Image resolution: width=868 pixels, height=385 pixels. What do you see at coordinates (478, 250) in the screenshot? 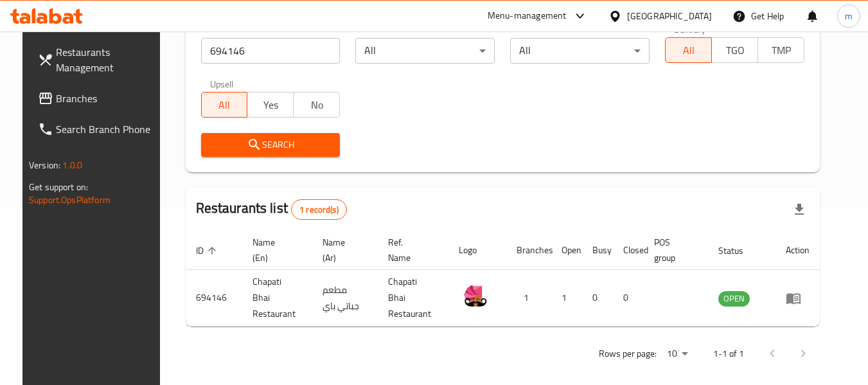
I see `th: Logo` at bounding box center [478, 250].